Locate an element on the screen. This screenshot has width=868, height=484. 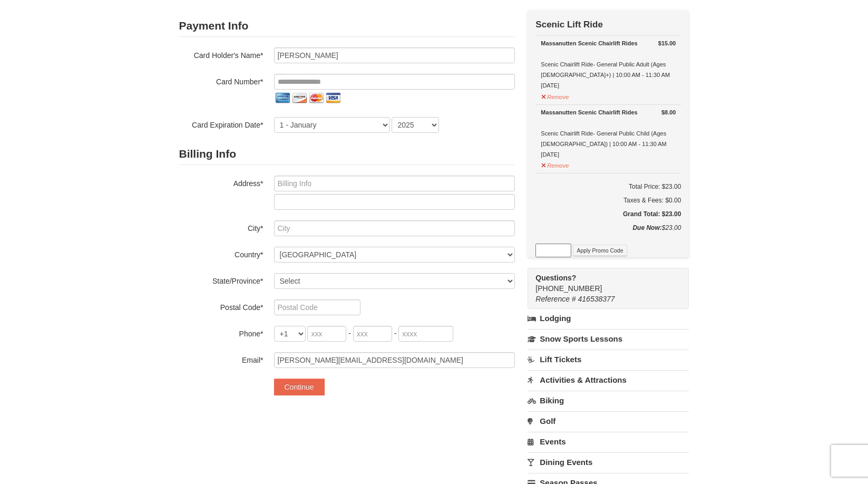
a: Events is located at coordinates (608, 441).